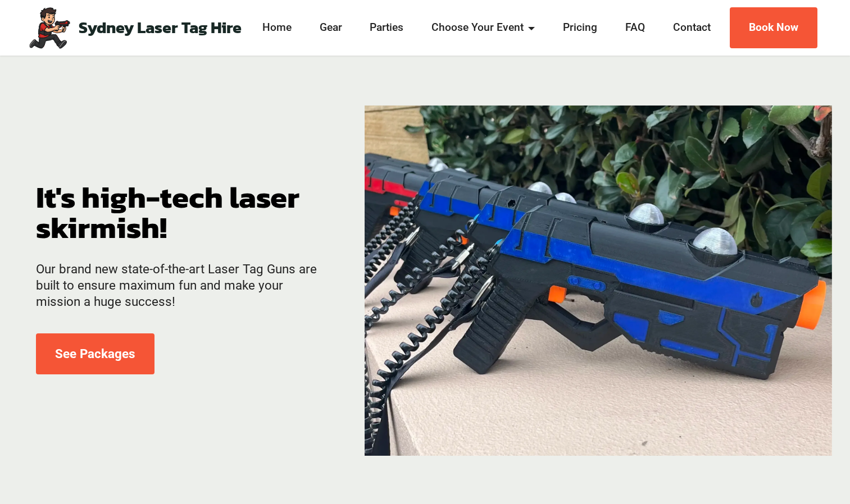 This screenshot has height=504, width=850. Describe the element at coordinates (774, 28) in the screenshot. I see `a: Book Now` at that location.